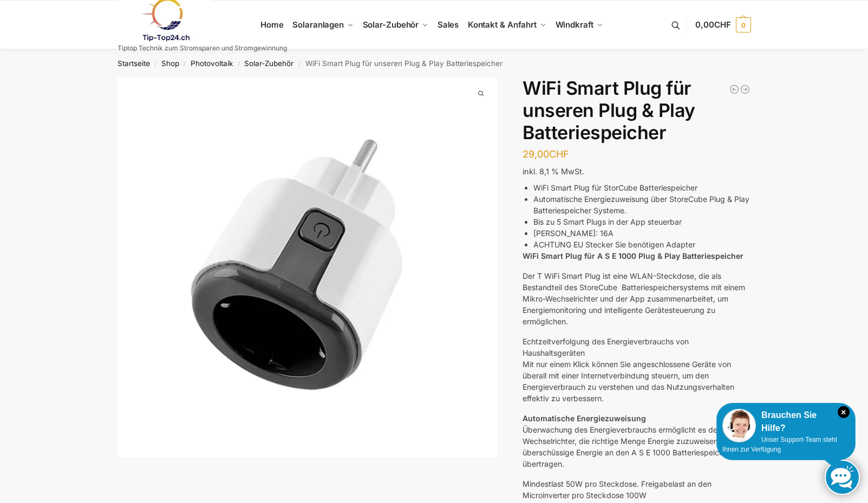 This screenshot has height=503, width=868. Describe the element at coordinates (391, 25) in the screenshot. I see `span: Solar-Zubehör` at that location.